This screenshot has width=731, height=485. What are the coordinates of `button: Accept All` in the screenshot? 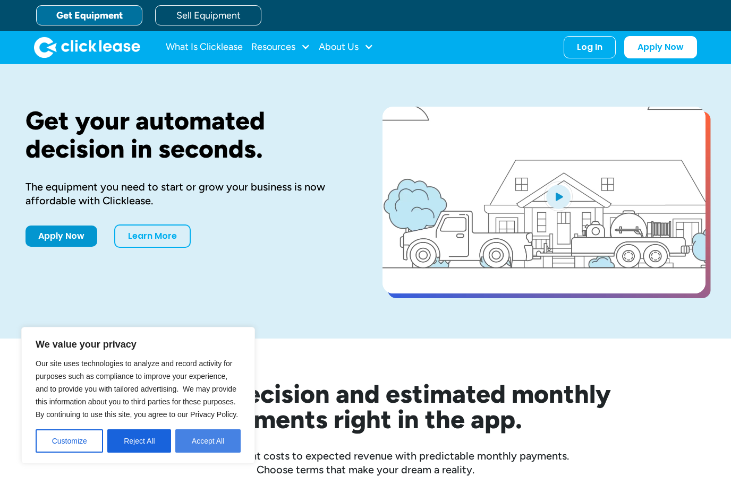 It's located at (208, 441).